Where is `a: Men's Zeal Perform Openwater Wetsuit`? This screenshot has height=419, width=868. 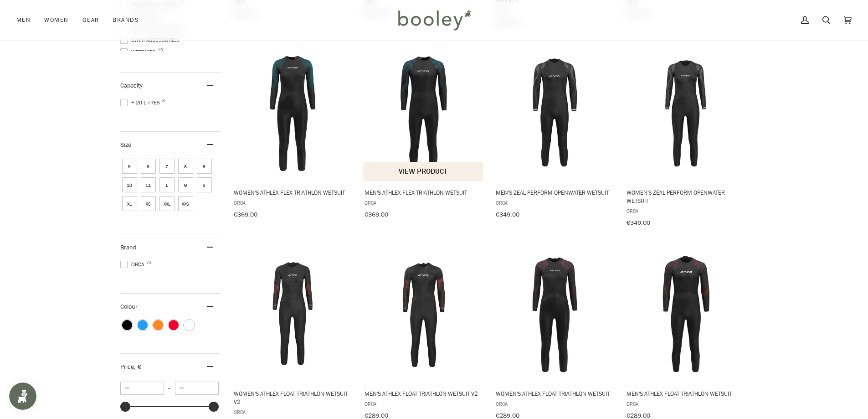
a: Men's Zeal Perform Openwater Wetsuit is located at coordinates (555, 133).